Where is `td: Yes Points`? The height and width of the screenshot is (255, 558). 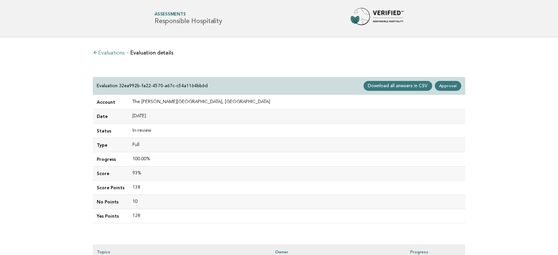 td: Yes Points is located at coordinates (111, 216).